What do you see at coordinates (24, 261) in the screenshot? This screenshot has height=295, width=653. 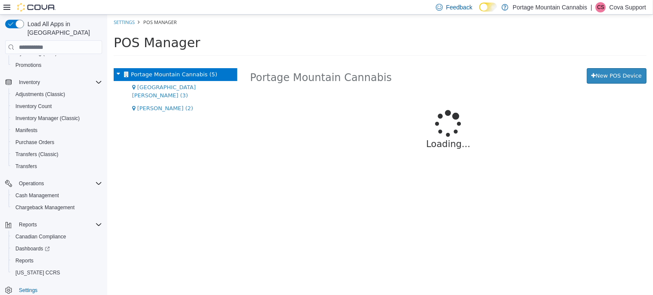 I see `a: Reports` at bounding box center [24, 261].